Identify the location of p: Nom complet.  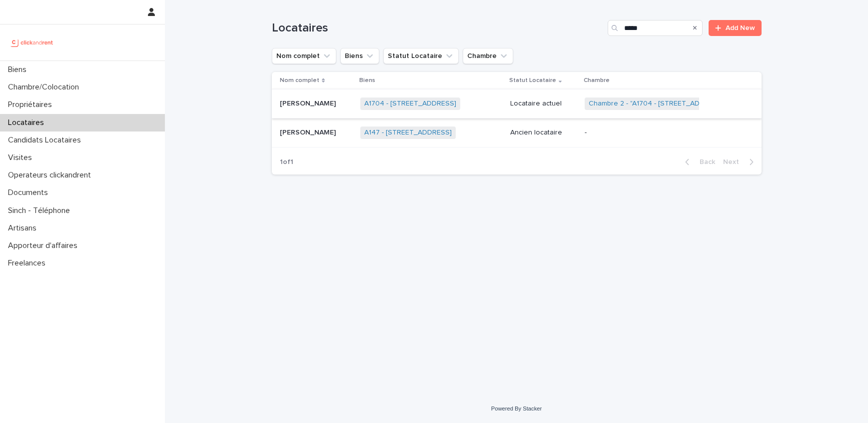
(299, 80).